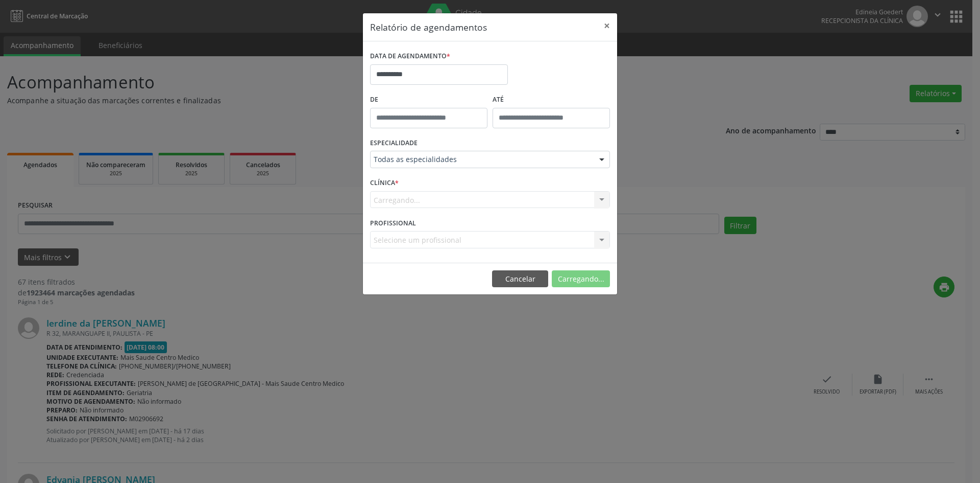 The height and width of the screenshot is (483, 980). Describe the element at coordinates (428, 27) in the screenshot. I see `h5: Relatório de agendamentos` at that location.